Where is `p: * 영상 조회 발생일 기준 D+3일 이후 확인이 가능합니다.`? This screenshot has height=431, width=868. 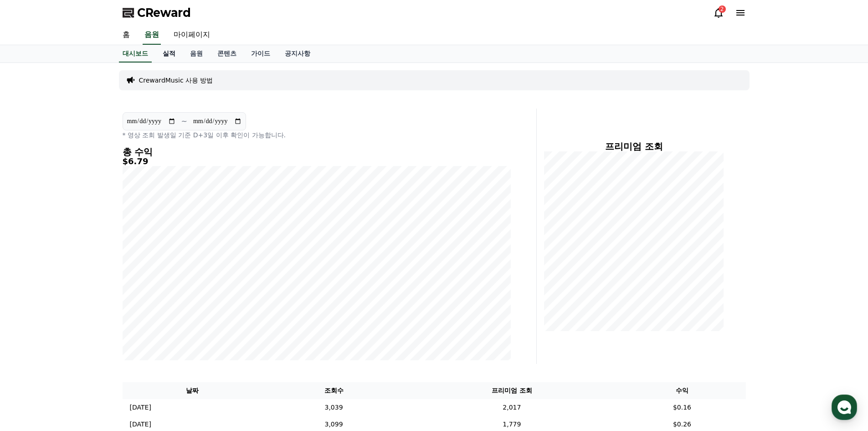 p: * 영상 조회 발생일 기준 D+3일 이후 확인이 가능합니다. is located at coordinates (317, 135).